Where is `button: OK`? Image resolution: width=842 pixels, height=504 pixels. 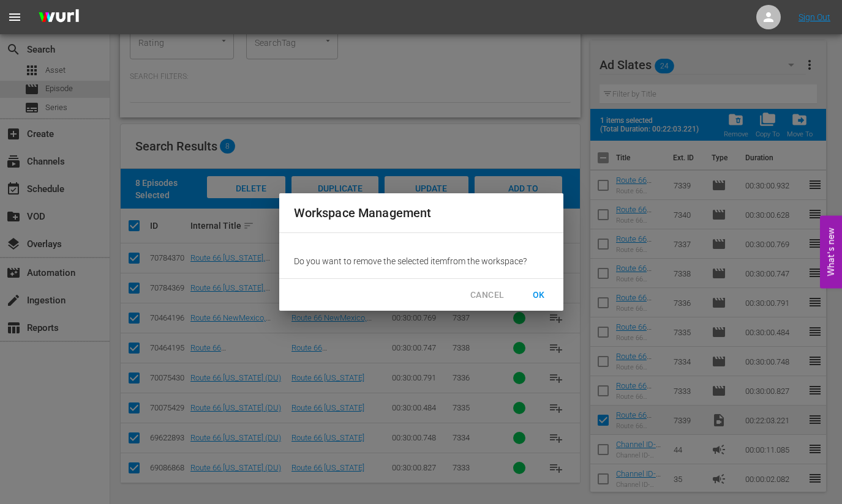
button: OK is located at coordinates (539, 295).